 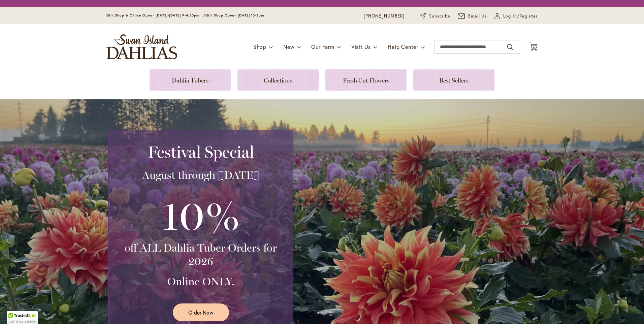 What do you see at coordinates (516, 16) in the screenshot?
I see `a: Log In/Register` at bounding box center [516, 16].